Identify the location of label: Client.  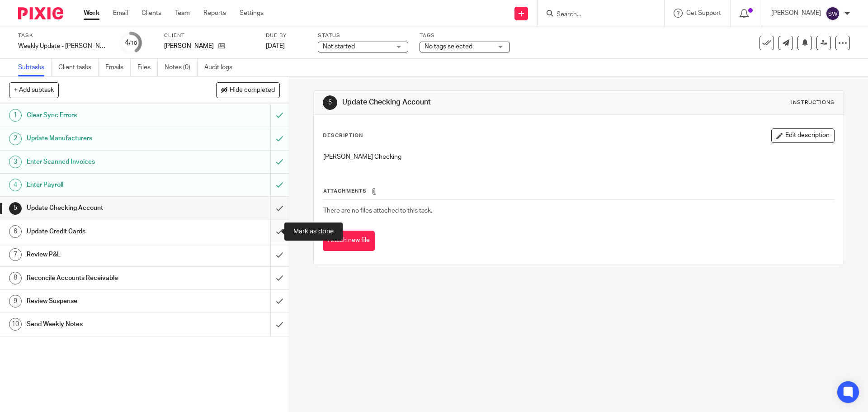
(209, 36).